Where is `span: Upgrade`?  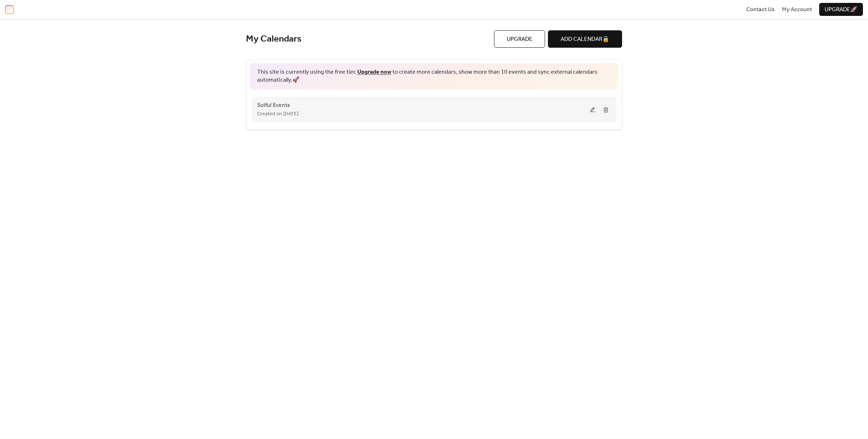
span: Upgrade is located at coordinates (520, 39).